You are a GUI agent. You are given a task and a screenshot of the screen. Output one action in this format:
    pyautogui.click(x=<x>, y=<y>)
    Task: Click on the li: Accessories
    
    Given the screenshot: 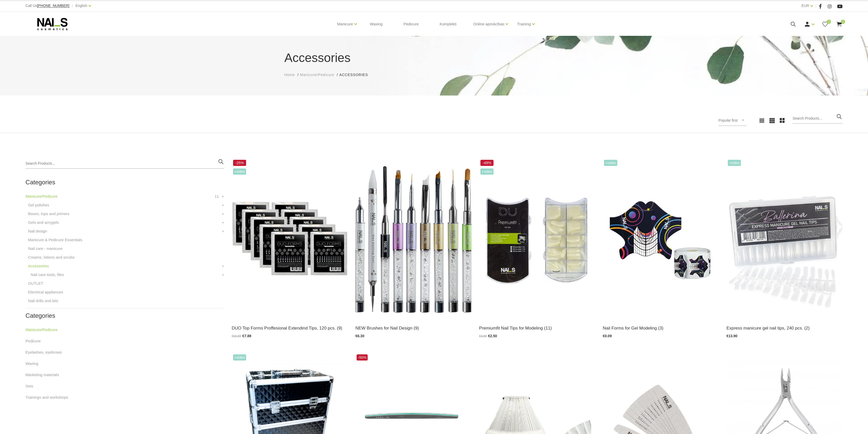 What is the action you would take?
    pyautogui.click(x=356, y=75)
    